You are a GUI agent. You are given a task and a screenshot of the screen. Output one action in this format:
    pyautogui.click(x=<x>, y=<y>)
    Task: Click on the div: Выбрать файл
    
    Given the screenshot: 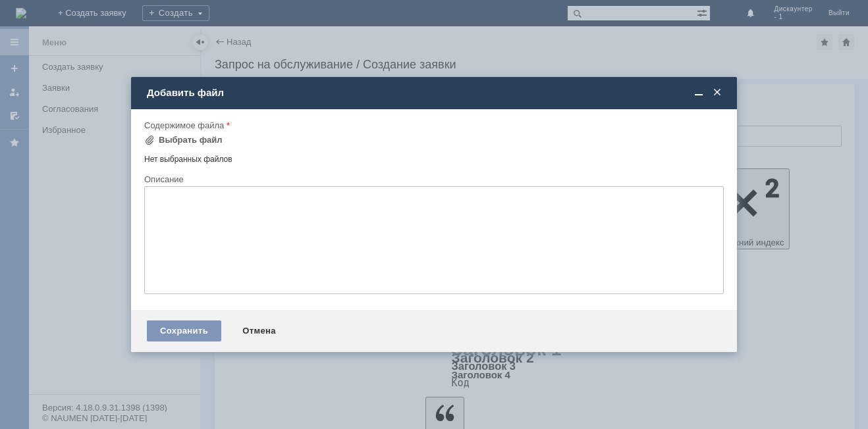 What is the action you would take?
    pyautogui.click(x=190, y=140)
    